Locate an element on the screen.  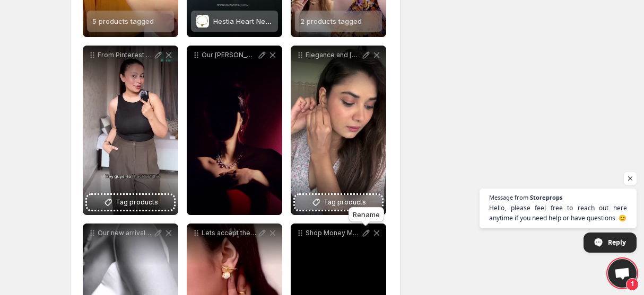
span: 5 products tagged is located at coordinates (123, 21).